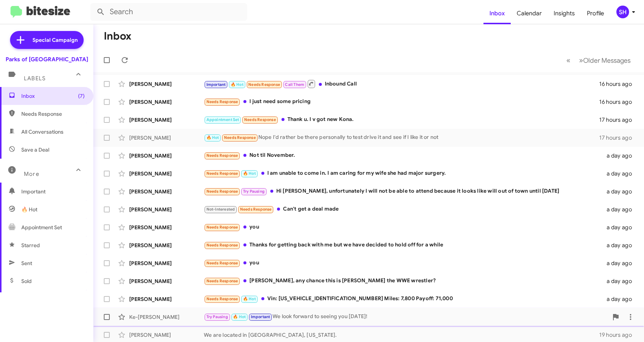  Describe the element at coordinates (607, 61) in the screenshot. I see `span: Older Messages` at that location.